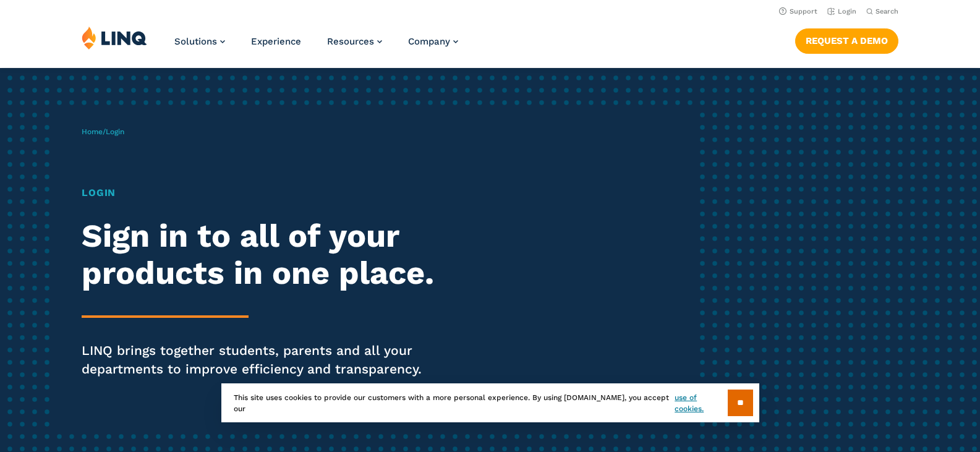 This screenshot has height=452, width=980. Describe the element at coordinates (798, 11) in the screenshot. I see `a: Support` at that location.